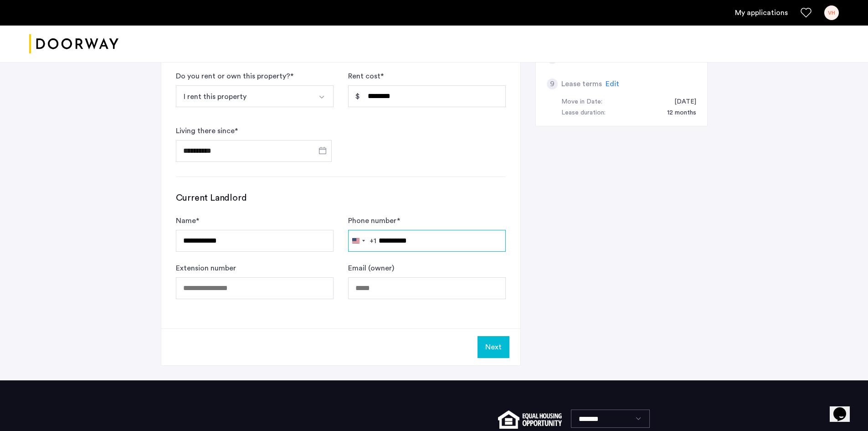 This screenshot has height=431, width=868. What do you see at coordinates (610, 419) in the screenshot?
I see `select: Language select` at bounding box center [610, 419].